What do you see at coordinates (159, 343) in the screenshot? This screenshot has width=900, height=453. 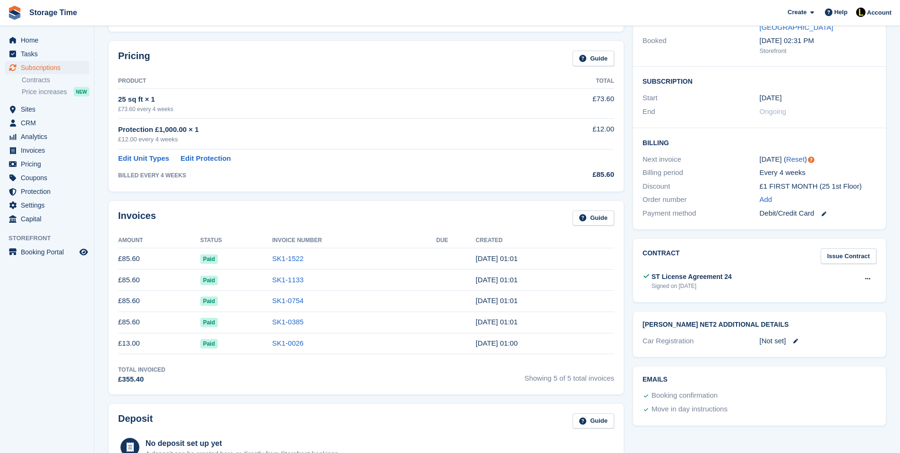 I see `td: £13.00` at bounding box center [159, 343].